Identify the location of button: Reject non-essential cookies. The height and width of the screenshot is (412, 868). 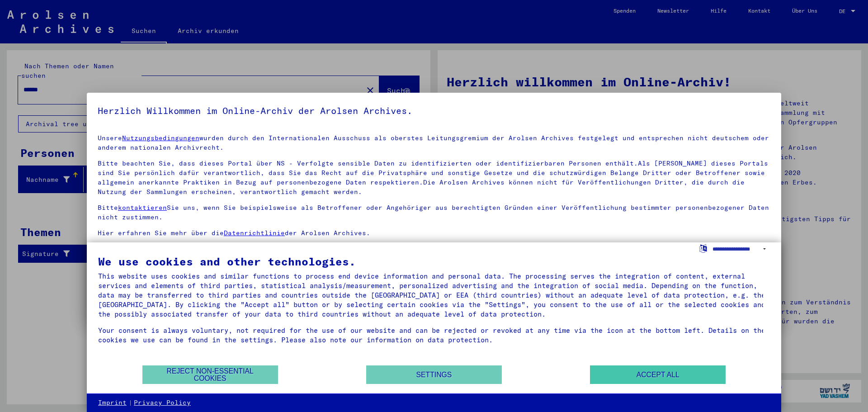
(210, 374).